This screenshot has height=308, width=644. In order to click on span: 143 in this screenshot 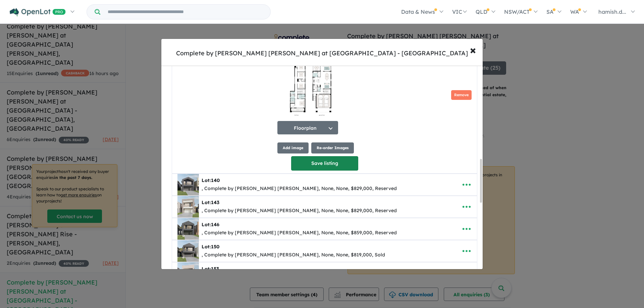, I will do `click(215, 203)`.